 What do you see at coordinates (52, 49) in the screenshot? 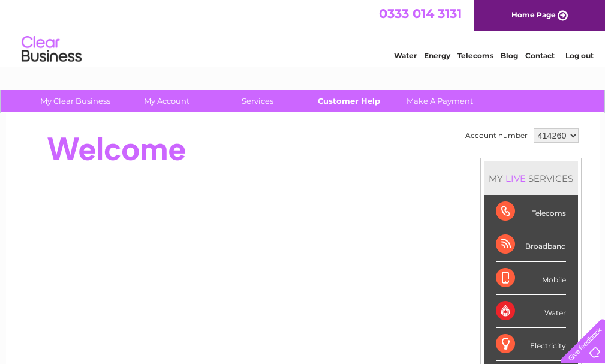
I see `img: logo.png` at bounding box center [52, 49].